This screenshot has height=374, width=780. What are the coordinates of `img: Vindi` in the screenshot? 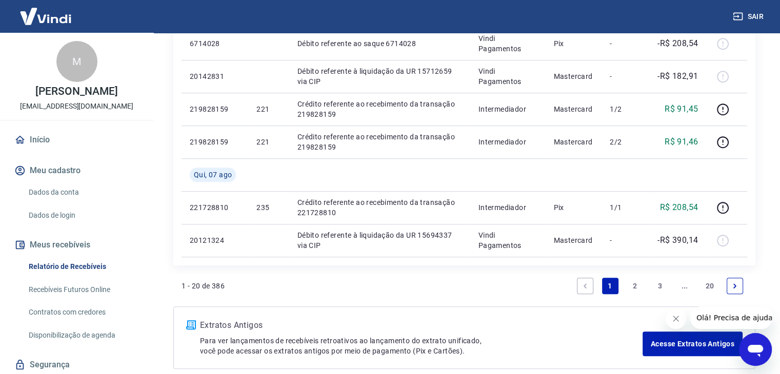 It's located at (46, 16).